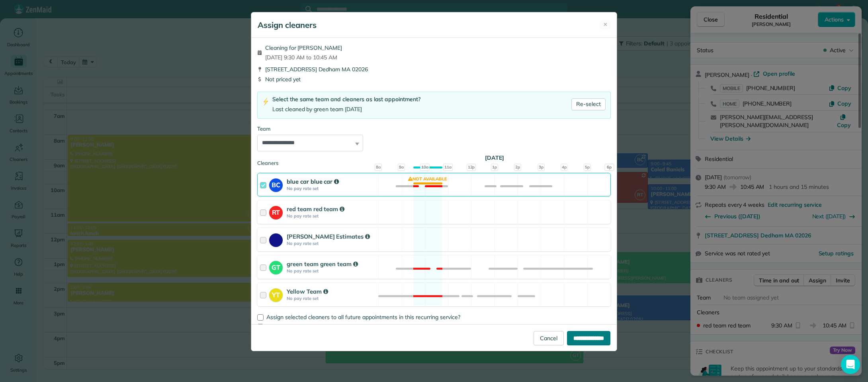 The height and width of the screenshot is (382, 868). I want to click on div: Team, so click(434, 129).